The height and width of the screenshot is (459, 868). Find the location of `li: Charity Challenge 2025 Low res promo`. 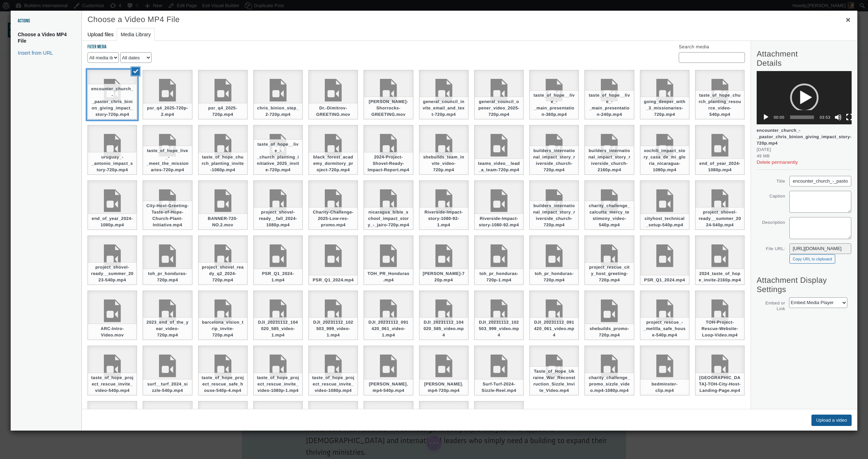

li: Charity Challenge 2025 Low res promo is located at coordinates (333, 205).